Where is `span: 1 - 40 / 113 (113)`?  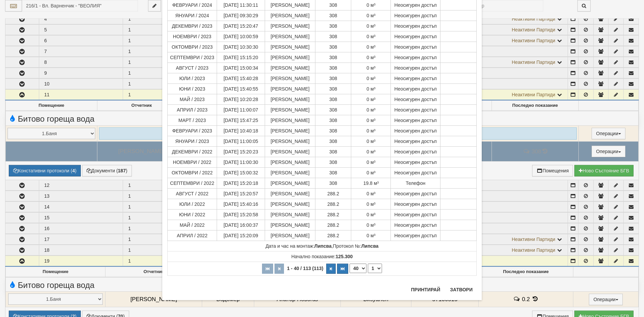 span: 1 - 40 / 113 (113) is located at coordinates (305, 268).